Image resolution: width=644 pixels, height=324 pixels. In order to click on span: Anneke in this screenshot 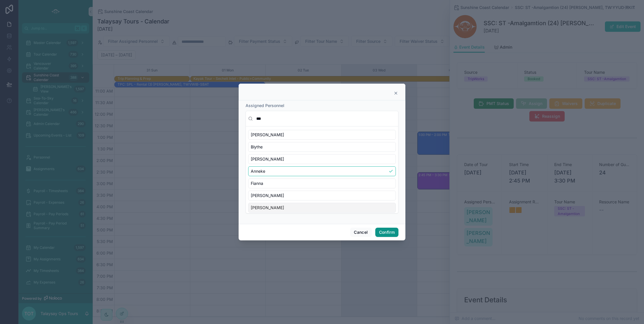, I will do `click(258, 171)`.